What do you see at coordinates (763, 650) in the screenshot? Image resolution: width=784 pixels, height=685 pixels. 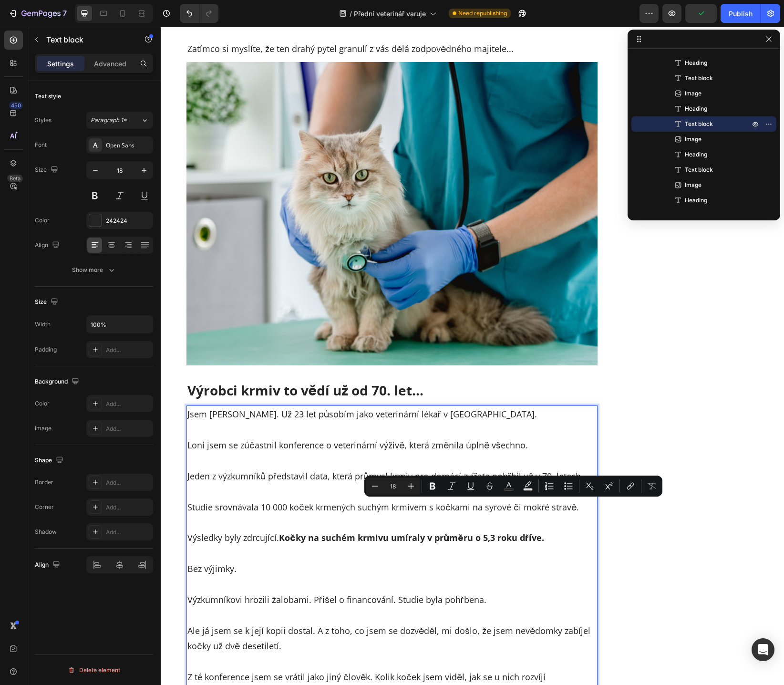 I see `div: Open Intercom Messenger` at bounding box center [763, 650].